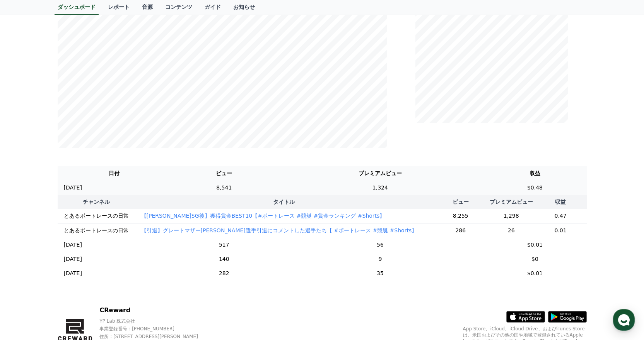 The width and height of the screenshot is (644, 340). I want to click on td: $0, so click(534, 259).